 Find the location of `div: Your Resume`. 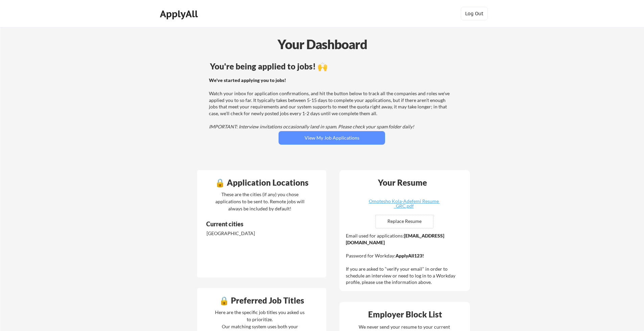

div: Your Resume is located at coordinates (403, 182).